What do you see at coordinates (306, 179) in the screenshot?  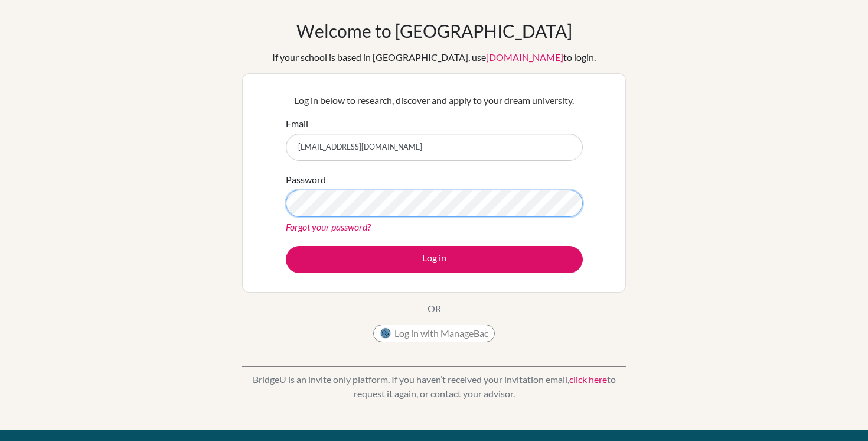 I see `label: Password` at bounding box center [306, 179].